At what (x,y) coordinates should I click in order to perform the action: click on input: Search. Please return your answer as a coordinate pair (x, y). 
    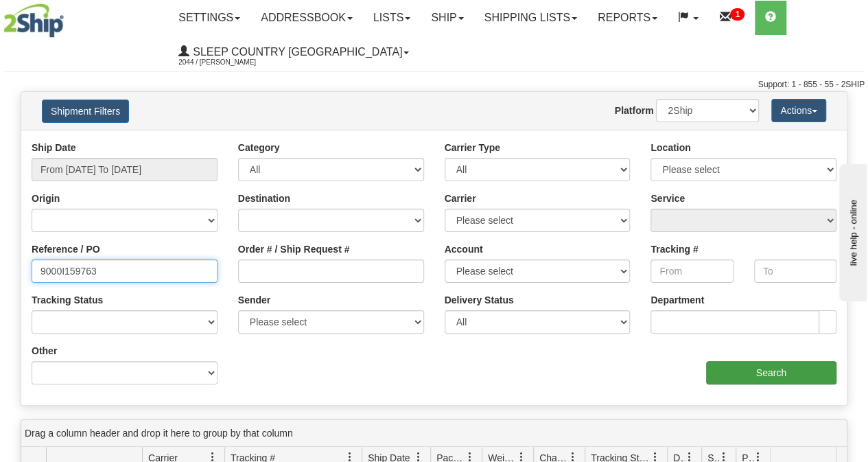
    Looking at the image, I should click on (771, 373).